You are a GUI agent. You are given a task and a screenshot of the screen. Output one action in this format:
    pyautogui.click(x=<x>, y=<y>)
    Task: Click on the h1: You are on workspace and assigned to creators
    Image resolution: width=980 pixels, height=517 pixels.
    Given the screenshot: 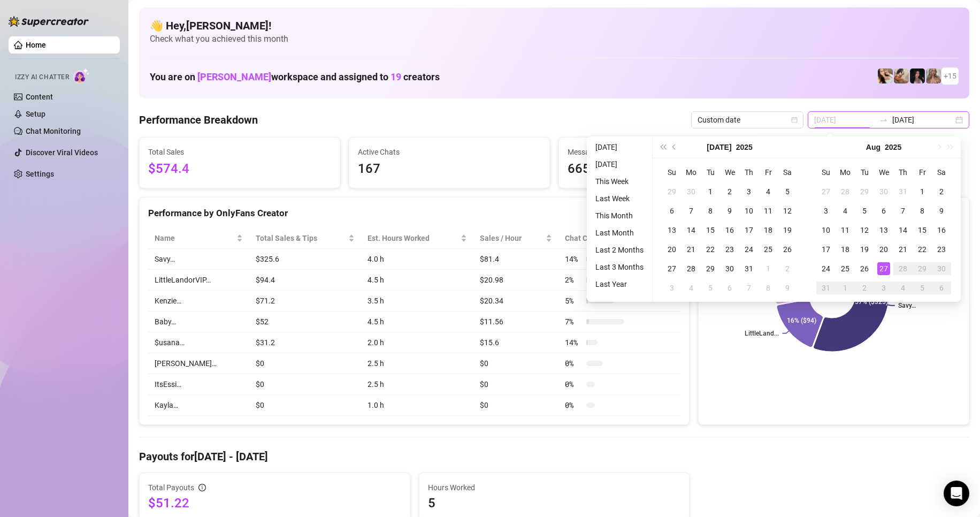 What is the action you would take?
    pyautogui.click(x=295, y=77)
    